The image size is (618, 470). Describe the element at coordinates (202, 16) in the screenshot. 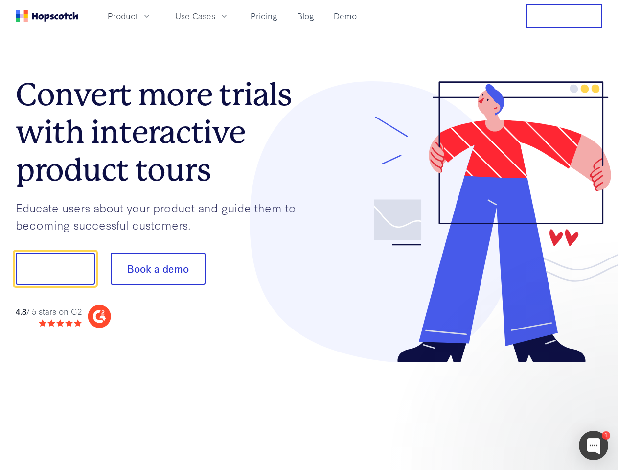

I see `button: Use Cases` at that location.